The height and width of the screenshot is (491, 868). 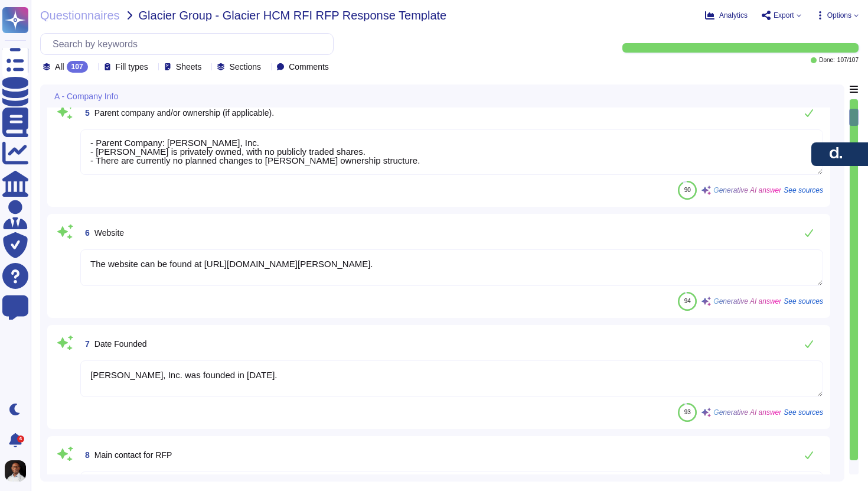 What do you see at coordinates (293, 16) in the screenshot?
I see `span: Glacier Group - Glacier HCM RFI RFP Response Template` at bounding box center [293, 16].